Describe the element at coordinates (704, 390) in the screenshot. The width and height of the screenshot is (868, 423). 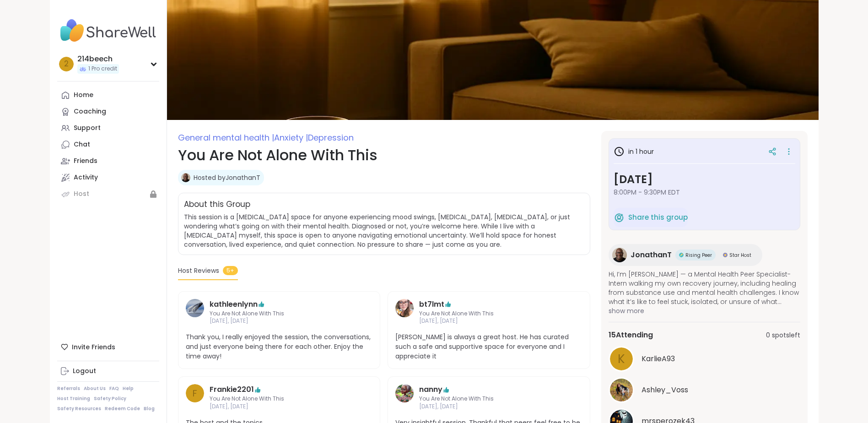
I see `a: Ashley_VossAshley_Voss` at that location.